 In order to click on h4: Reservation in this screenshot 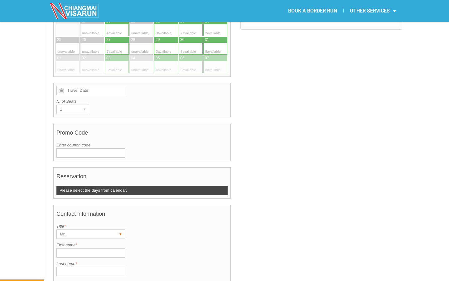, I will do `click(142, 178)`.